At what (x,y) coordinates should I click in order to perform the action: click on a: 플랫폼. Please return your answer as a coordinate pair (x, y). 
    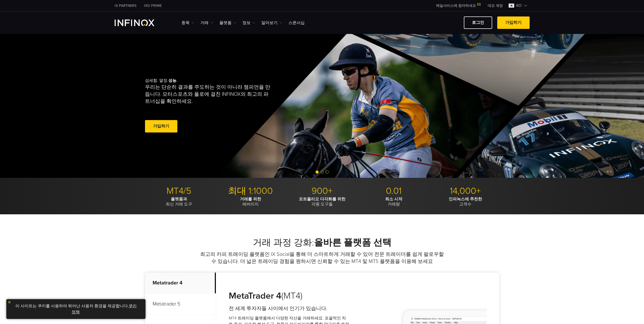
    Looking at the image, I should click on (228, 23).